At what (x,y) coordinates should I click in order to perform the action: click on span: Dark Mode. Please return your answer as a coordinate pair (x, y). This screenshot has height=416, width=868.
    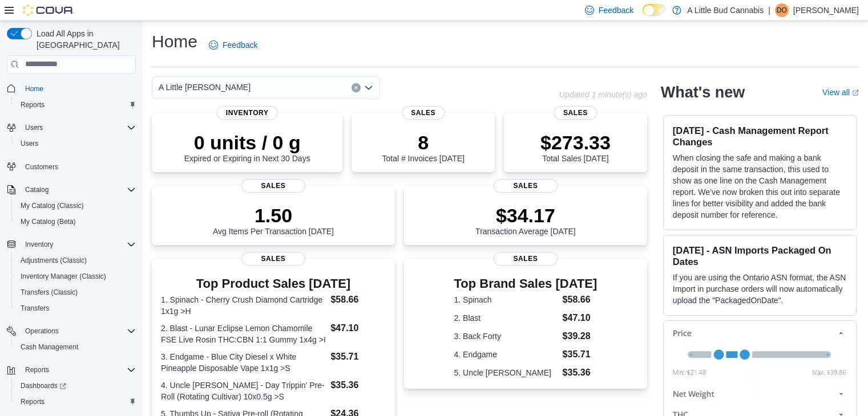
    Looking at the image, I should click on (643, 16).